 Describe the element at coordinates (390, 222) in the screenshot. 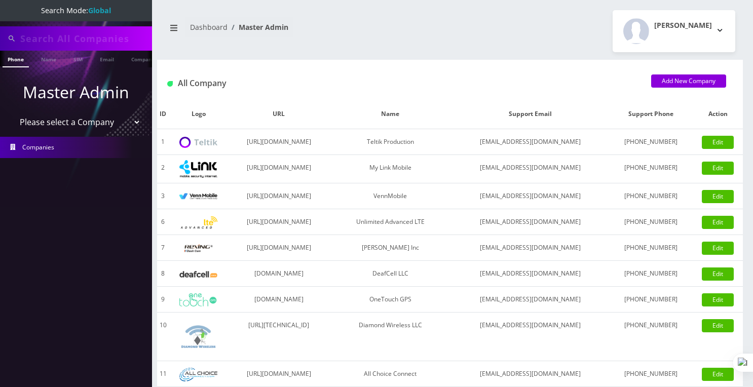

I see `td: Unlimited Advanced LTE` at that location.